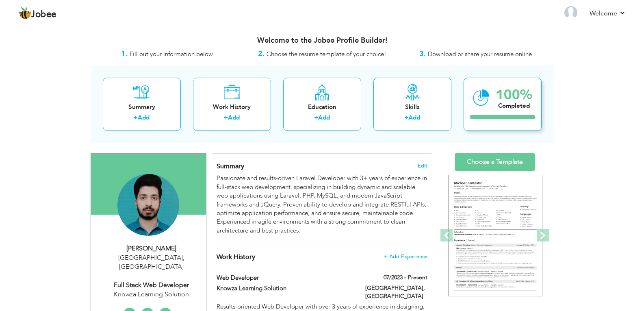 This screenshot has height=311, width=644. I want to click on span: Fill out your information below., so click(172, 54).